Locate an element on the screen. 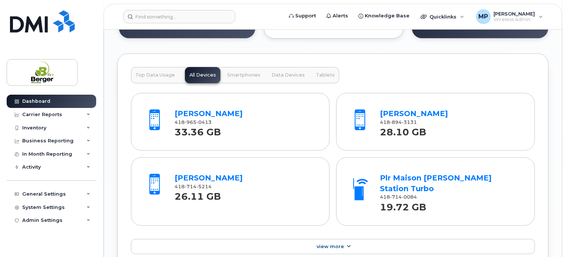  span: Support is located at coordinates (305, 16).